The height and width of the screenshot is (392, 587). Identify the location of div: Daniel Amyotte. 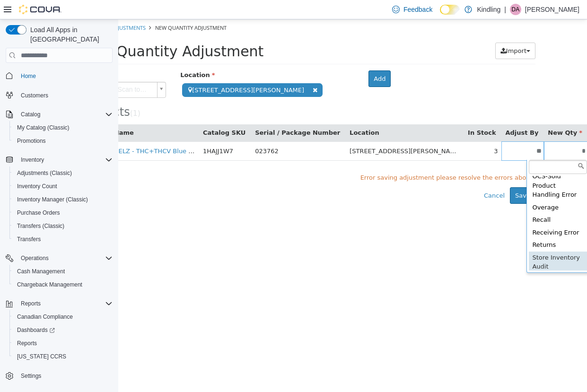
(516, 10).